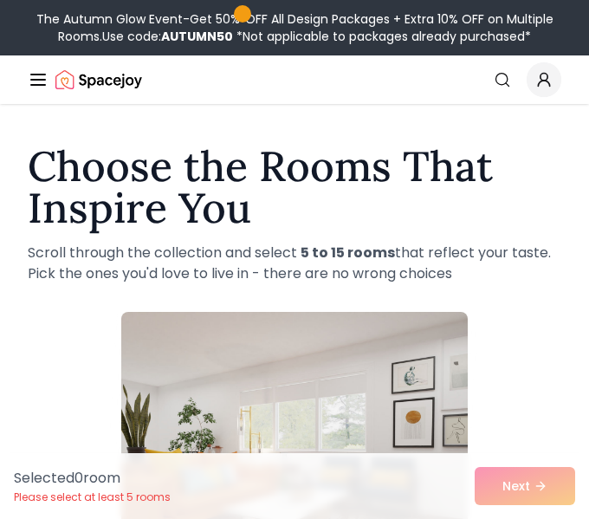 The height and width of the screenshot is (519, 589). What do you see at coordinates (295, 187) in the screenshot?
I see `h1: Choose the Rooms That Inspire You` at bounding box center [295, 187].